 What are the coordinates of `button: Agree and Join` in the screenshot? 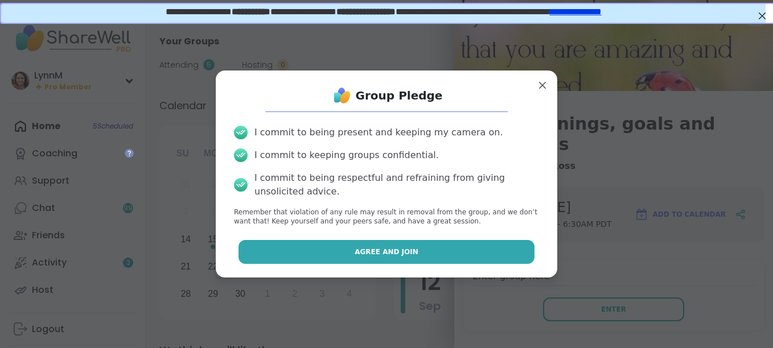 It's located at (386, 252).